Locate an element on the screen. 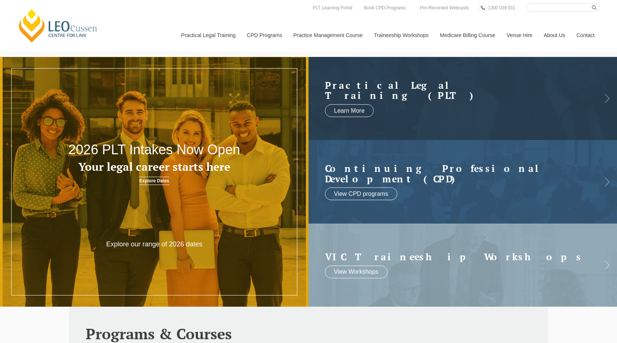  a: VIC Traineeship Workshops is located at coordinates (456, 257).